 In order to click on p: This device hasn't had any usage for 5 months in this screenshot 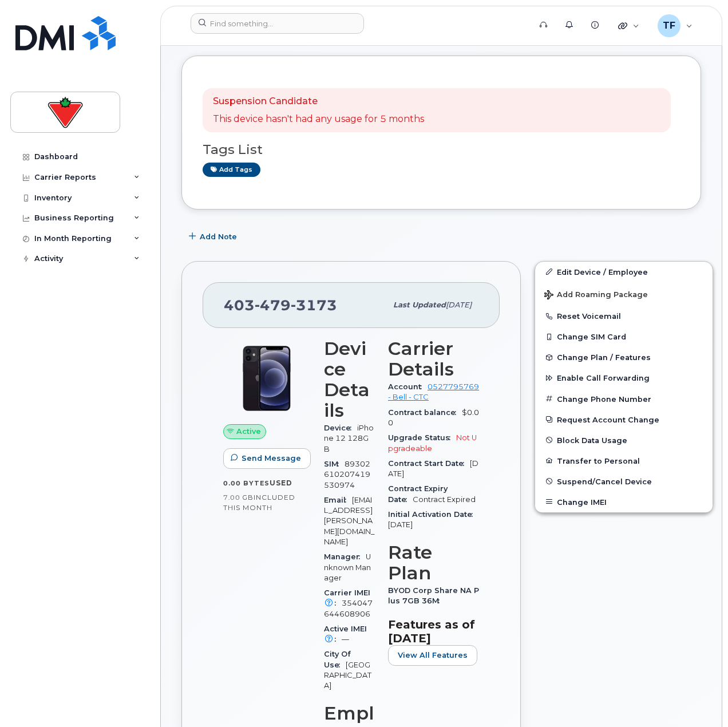, I will do `click(318, 119)`.